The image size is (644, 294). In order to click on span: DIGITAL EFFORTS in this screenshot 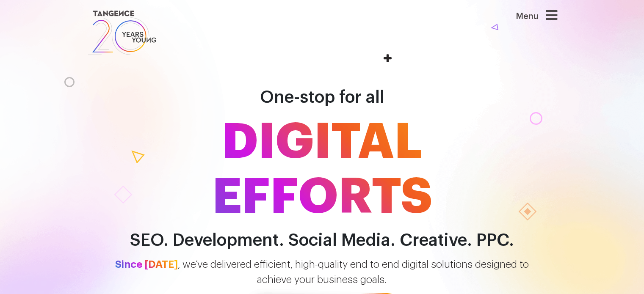, I will do `click(322, 170)`.